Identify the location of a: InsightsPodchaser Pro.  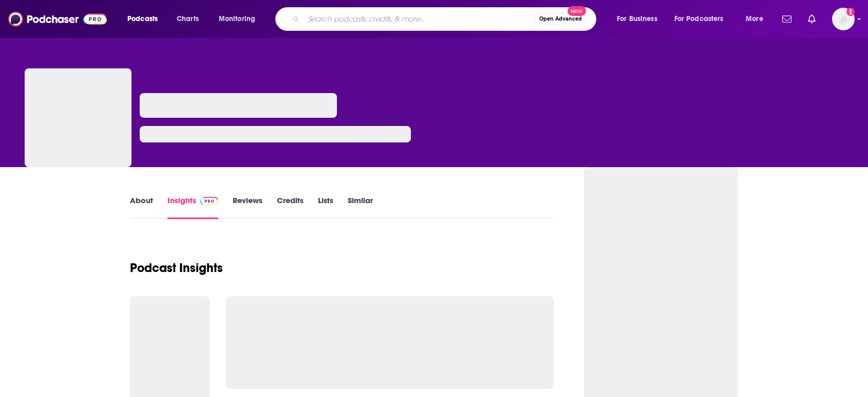
(193, 207).